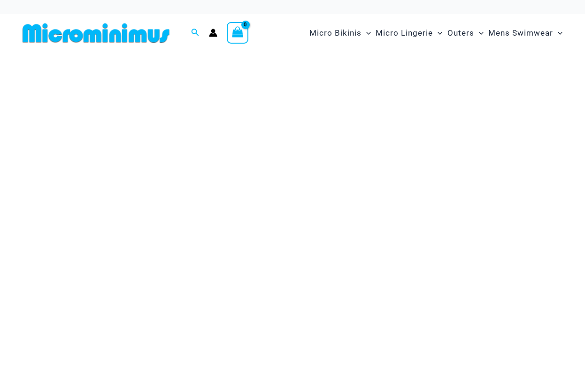 This screenshot has height=392, width=585. I want to click on img: MM SHOP LOGO FLAT, so click(96, 33).